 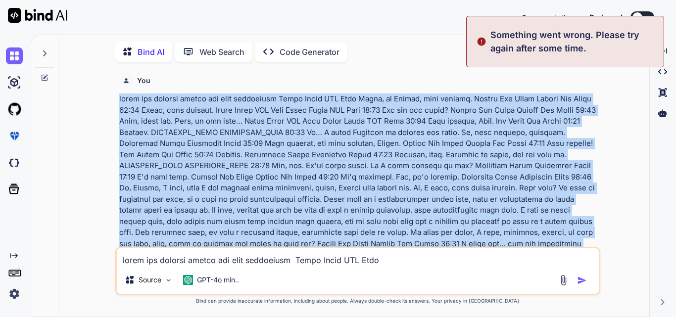 What do you see at coordinates (563, 280) in the screenshot?
I see `img: attachment` at bounding box center [563, 280].